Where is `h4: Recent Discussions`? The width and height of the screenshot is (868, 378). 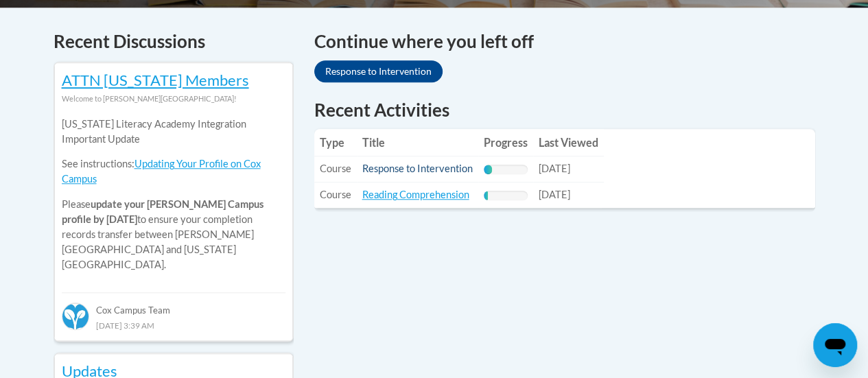 h4: Recent Discussions is located at coordinates (173, 41).